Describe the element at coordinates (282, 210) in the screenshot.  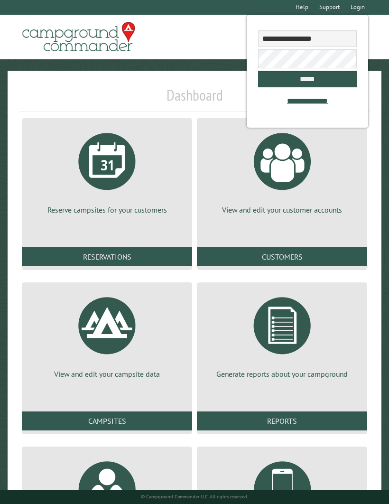
I see `p: View and edit your customer accounts` at that location.